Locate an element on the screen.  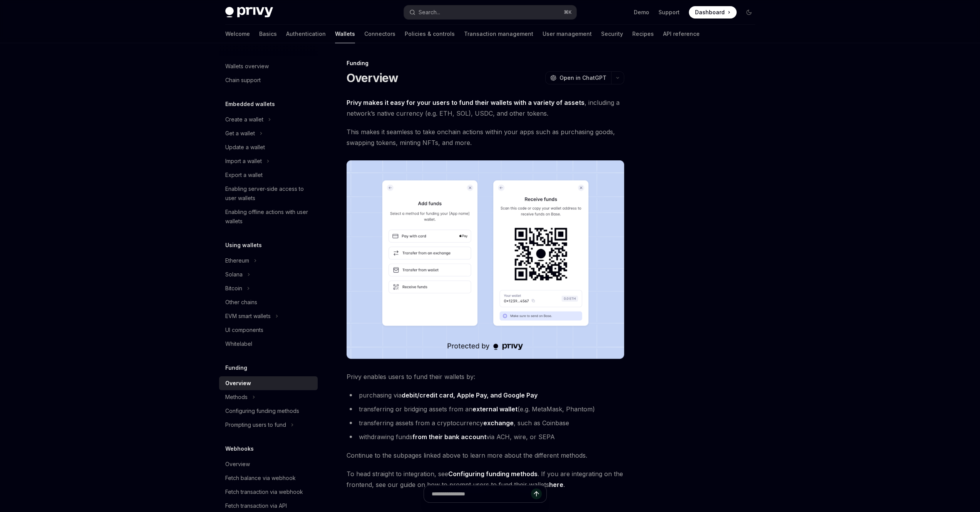
div: Methods is located at coordinates (236, 397).